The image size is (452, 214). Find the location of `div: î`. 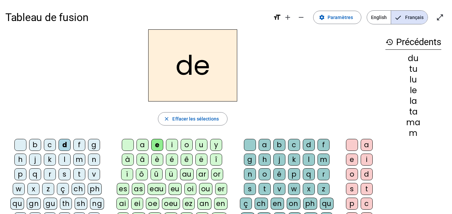

div: î is located at coordinates (216, 160).